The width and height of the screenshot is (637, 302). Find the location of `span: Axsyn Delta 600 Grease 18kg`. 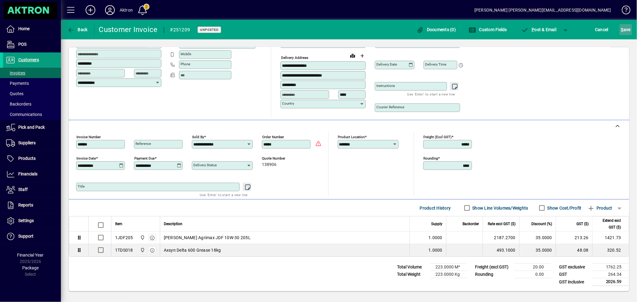

span: Axsyn Delta 600 Grease 18kg is located at coordinates (193, 250).